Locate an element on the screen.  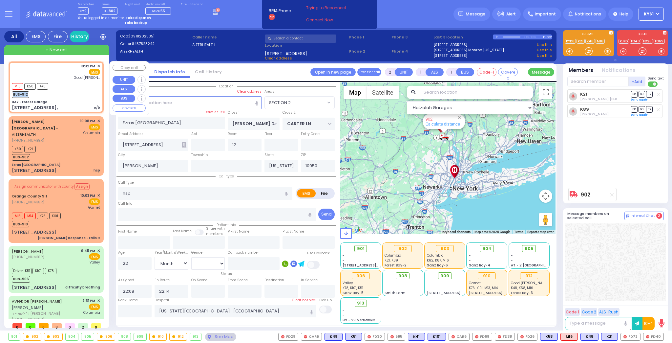
button: Notifications is located at coordinates (618, 70).